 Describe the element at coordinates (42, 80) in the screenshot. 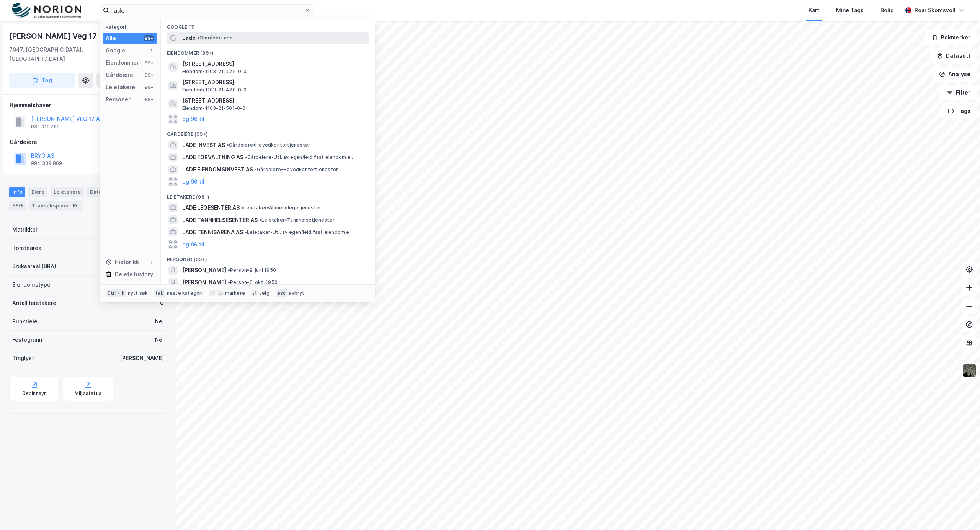

I see `button: Tag` at that location.